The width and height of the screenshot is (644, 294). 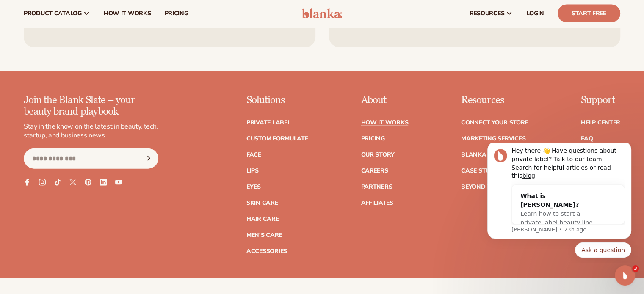 What do you see at coordinates (176, 14) in the screenshot?
I see `span: pricing` at bounding box center [176, 14].